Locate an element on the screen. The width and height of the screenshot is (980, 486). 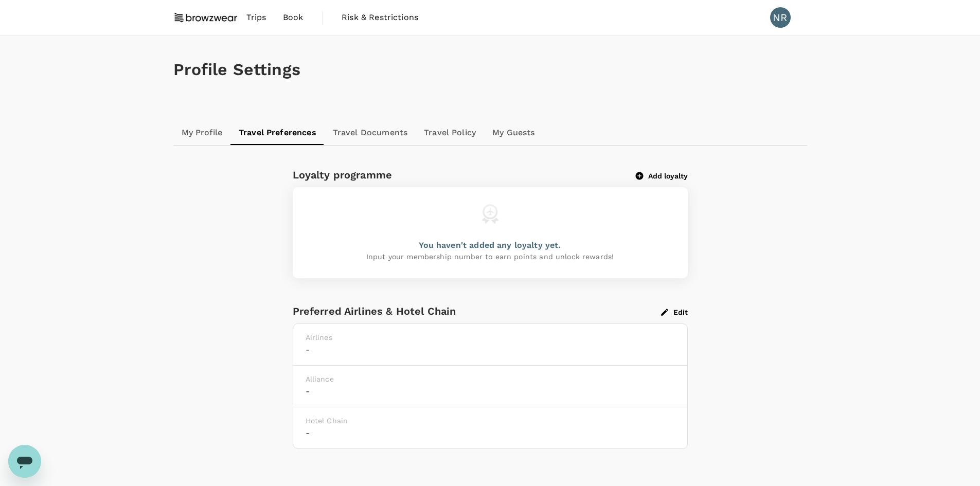
a: My Profile is located at coordinates (202, 132).